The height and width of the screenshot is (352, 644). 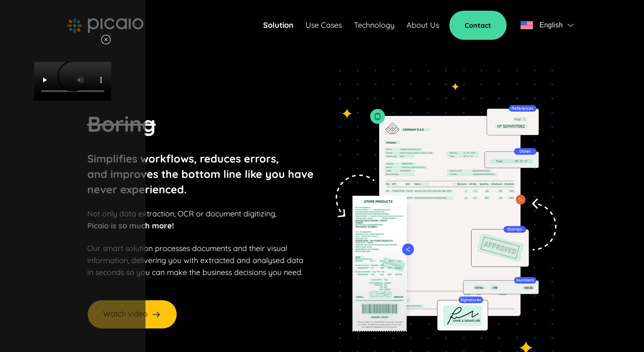 I want to click on p: Simplifies workflows, reduces errors, and improves the bottom line like you have never experienced., so click(x=200, y=174).